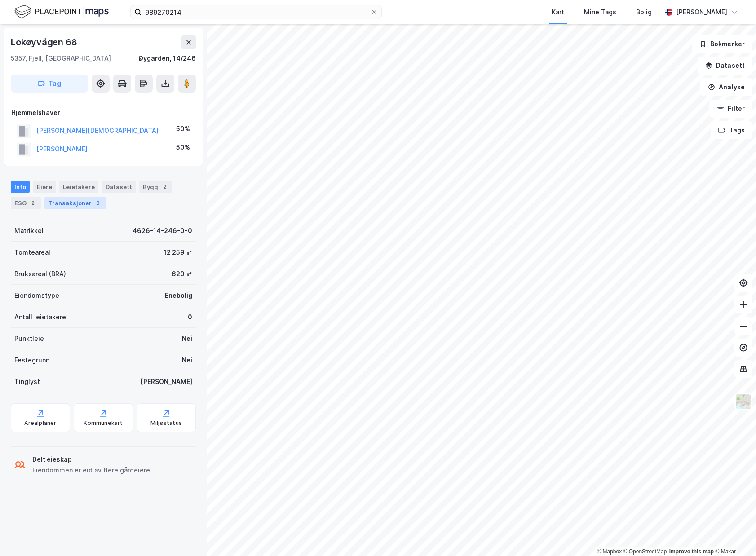 The width and height of the screenshot is (756, 556). I want to click on a: Improve this map, so click(691, 551).